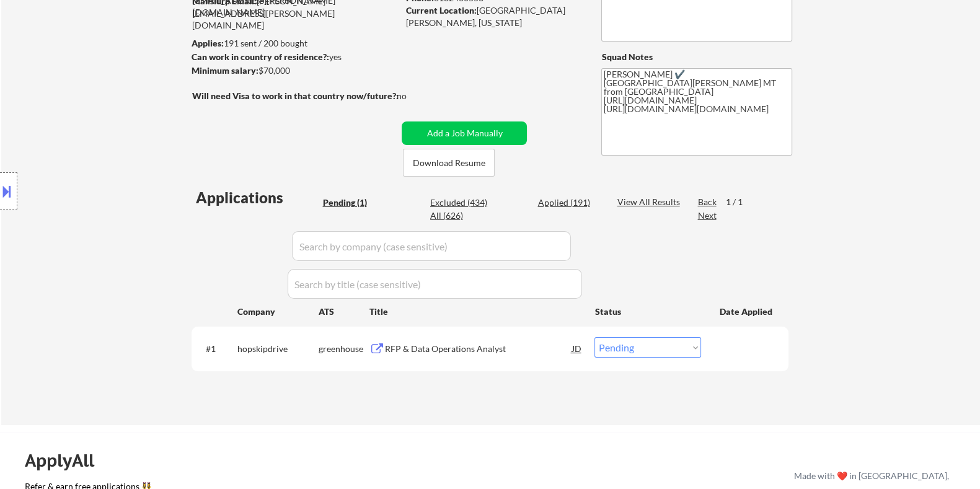 This screenshot has height=489, width=980. Describe the element at coordinates (435, 283) in the screenshot. I see `input: Search by title (case sensitive)` at that location.